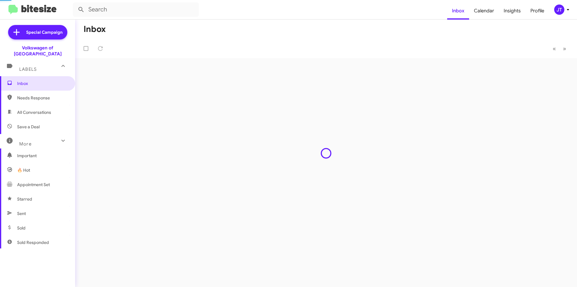 This screenshot has height=287, width=577. I want to click on span: All Conversations, so click(34, 112).